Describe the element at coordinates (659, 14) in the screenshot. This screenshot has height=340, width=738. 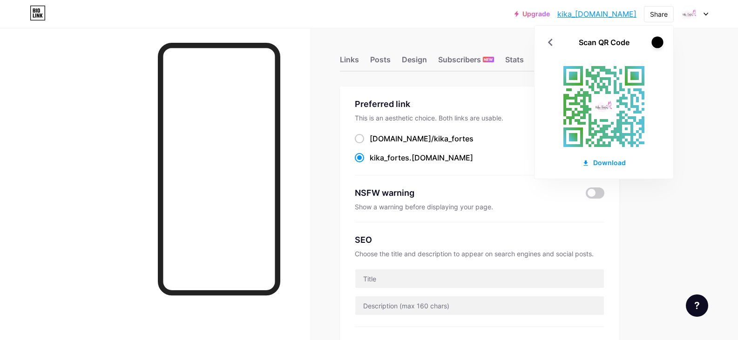
I see `div: Share` at that location.